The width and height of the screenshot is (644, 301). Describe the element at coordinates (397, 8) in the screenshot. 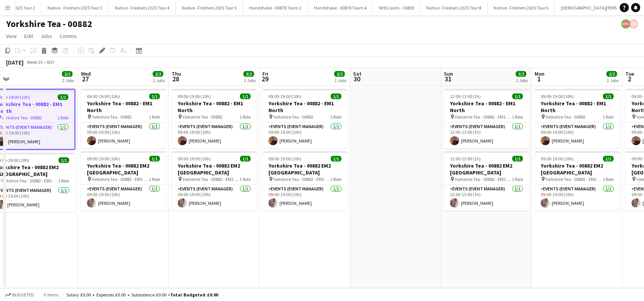

I see `button: NHS Leeds - 16859` at that location.